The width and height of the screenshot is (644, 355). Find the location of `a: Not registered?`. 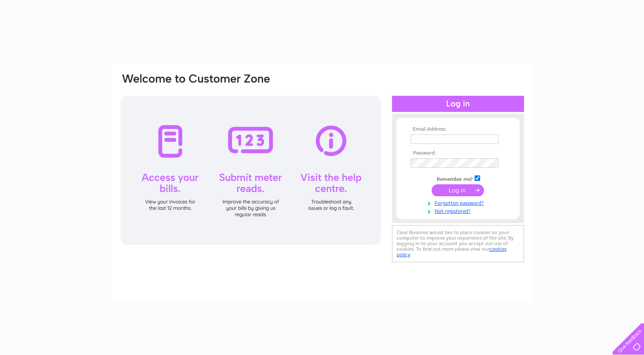

a: Not registered? is located at coordinates (459, 210).